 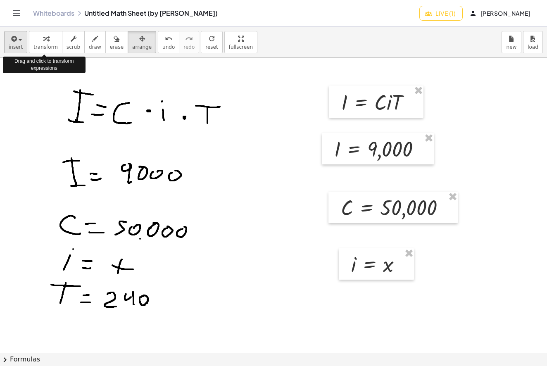 What do you see at coordinates (241, 47) in the screenshot?
I see `span: fullscreen` at bounding box center [241, 47].